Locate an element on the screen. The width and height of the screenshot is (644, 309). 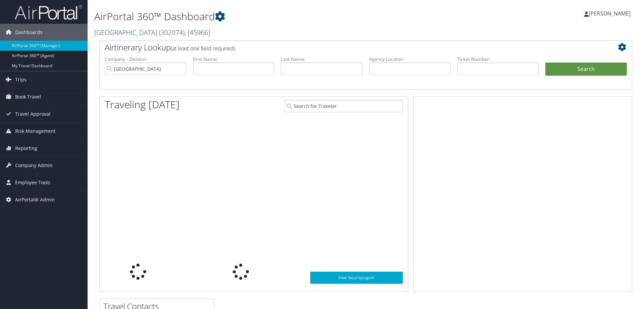
span: Trips is located at coordinates (21, 79).